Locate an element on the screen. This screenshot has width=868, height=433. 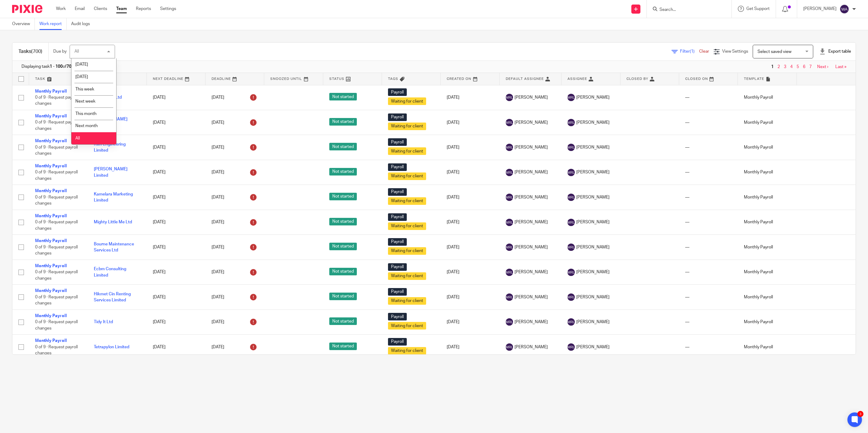
a: Reports is located at coordinates (143, 9).